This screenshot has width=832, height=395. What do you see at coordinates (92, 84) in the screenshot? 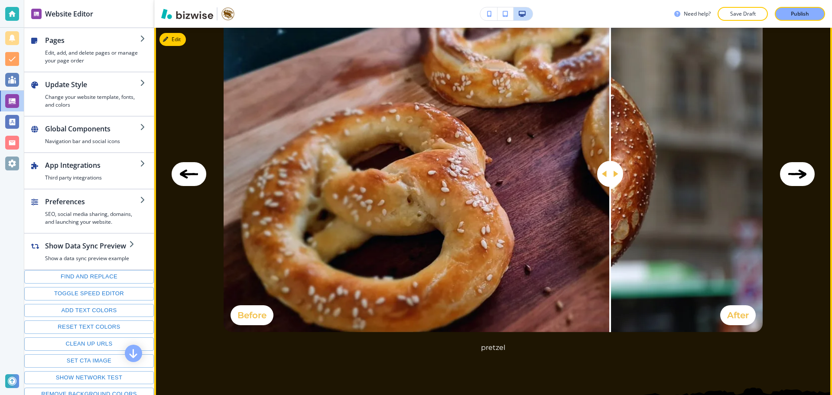
I see `h2: Update Style` at bounding box center [92, 84].